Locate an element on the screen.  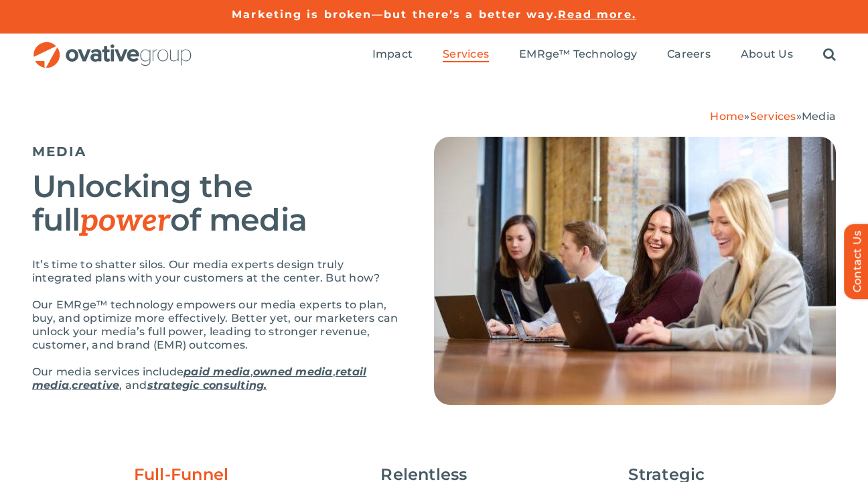
a: Careers is located at coordinates (688, 55).